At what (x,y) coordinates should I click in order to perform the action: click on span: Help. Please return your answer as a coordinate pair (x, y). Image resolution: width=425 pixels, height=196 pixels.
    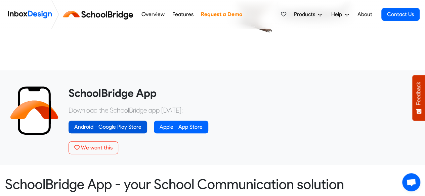
    Looking at the image, I should click on (338, 14).